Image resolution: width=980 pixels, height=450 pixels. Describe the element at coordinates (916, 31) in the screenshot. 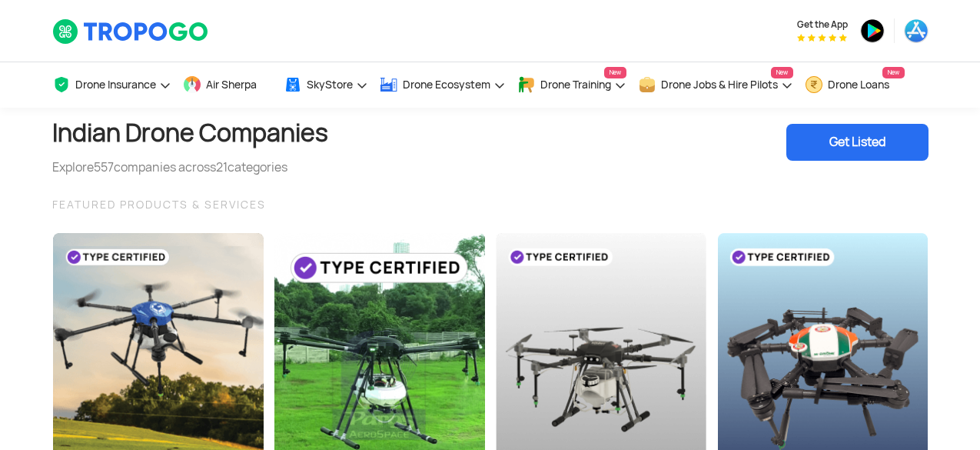

I see `img: ic_appstore.png` at that location.